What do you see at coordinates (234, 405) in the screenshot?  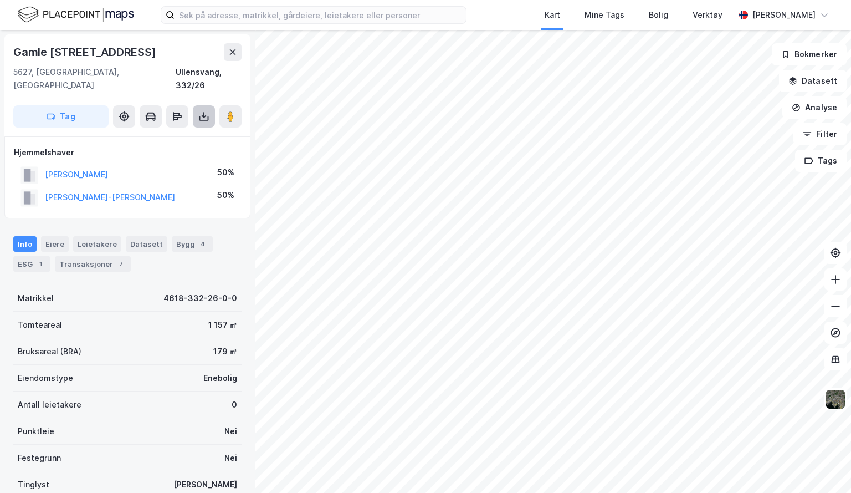 I see `div: 0` at bounding box center [234, 405].